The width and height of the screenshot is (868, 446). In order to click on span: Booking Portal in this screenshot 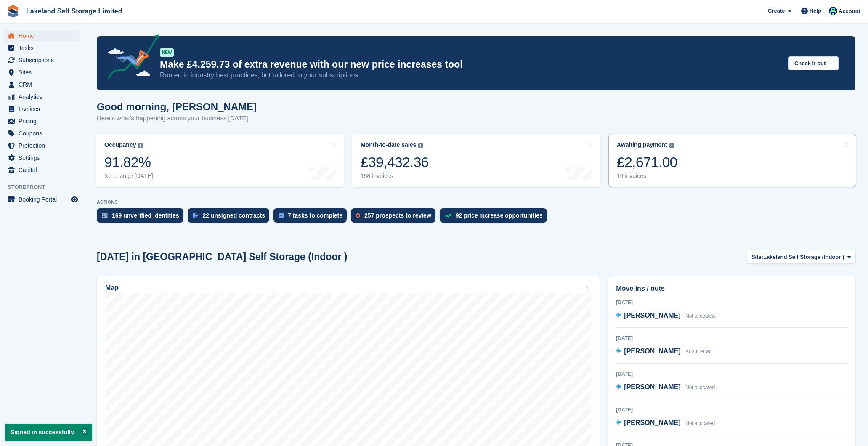, I will do `click(44, 200)`.